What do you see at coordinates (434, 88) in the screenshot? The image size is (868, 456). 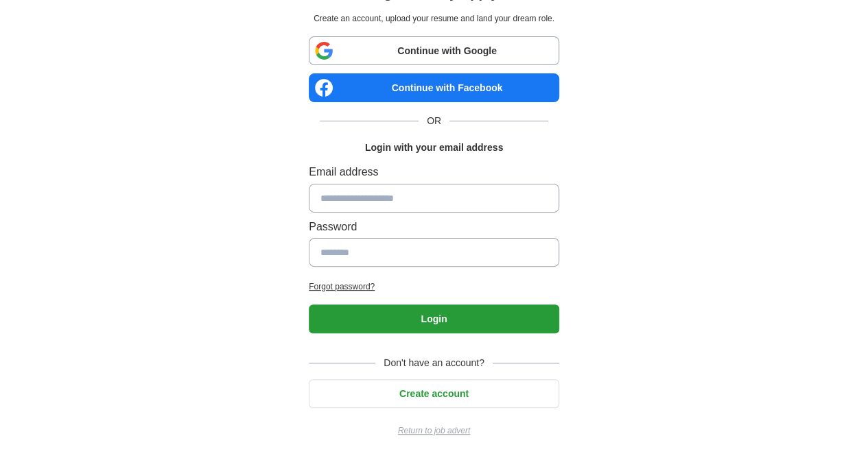 I see `a: Continue with Facebook` at bounding box center [434, 88].